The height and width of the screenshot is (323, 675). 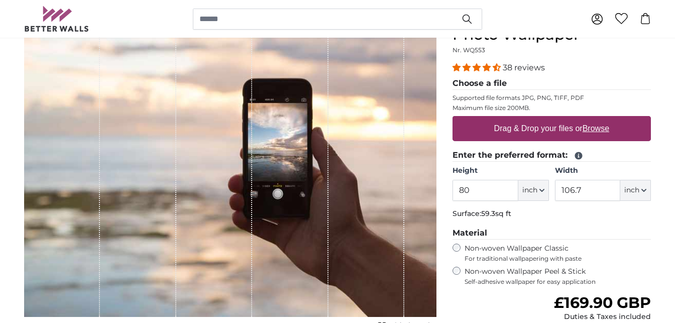 What do you see at coordinates (500, 171) in the screenshot?
I see `label: Height` at bounding box center [500, 171].